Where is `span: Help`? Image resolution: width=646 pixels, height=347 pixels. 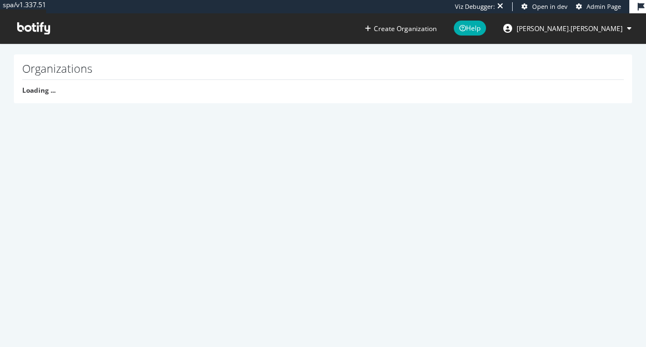 span: Help is located at coordinates (470, 28).